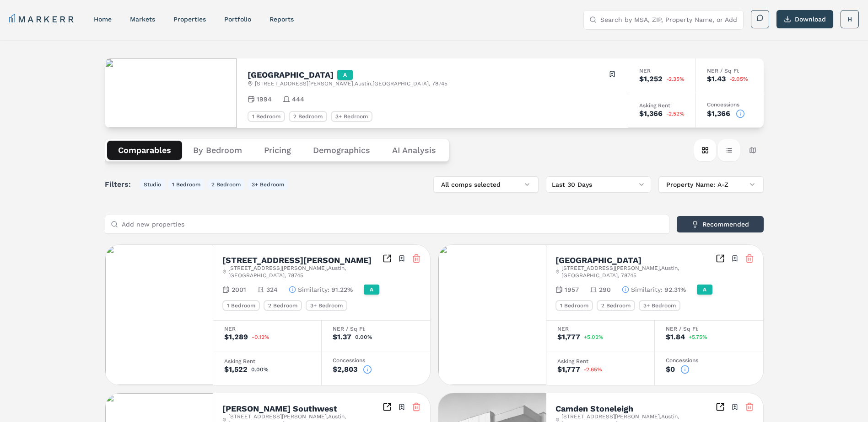 Image resolution: width=868 pixels, height=422 pixels. Describe the element at coordinates (650, 79) in the screenshot. I see `div: $1,252` at that location.